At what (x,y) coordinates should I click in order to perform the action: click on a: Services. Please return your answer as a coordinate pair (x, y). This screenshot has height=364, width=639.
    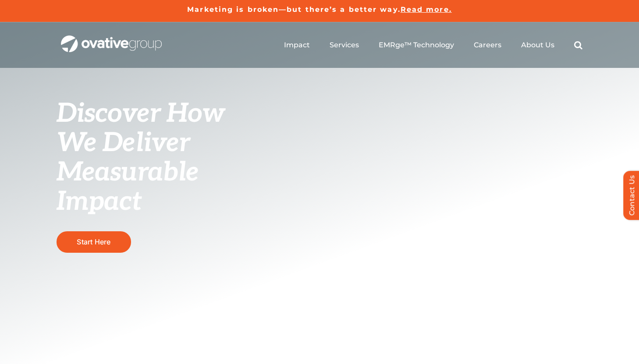
    Looking at the image, I should click on (344, 45).